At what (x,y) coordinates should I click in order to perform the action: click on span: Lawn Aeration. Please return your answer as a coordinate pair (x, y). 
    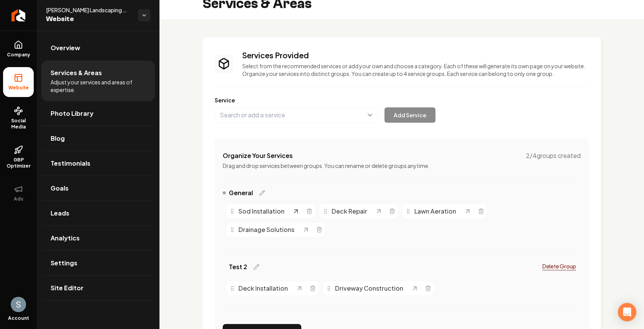
    Looking at the image, I should click on (435, 211).